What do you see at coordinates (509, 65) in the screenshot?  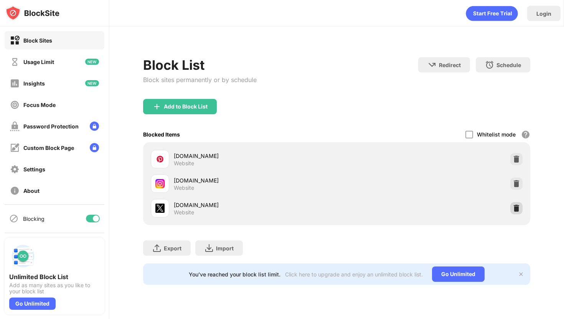 I see `div: Schedule` at bounding box center [509, 65].